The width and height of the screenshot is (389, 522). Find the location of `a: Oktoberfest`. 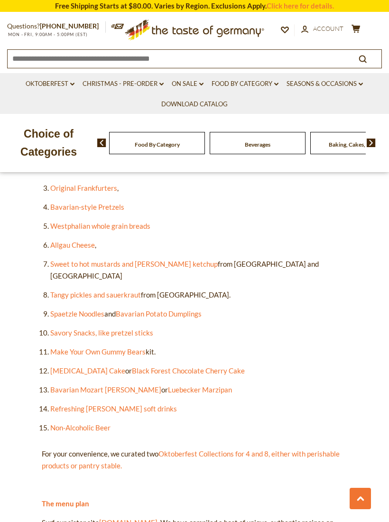

a: Oktoberfest is located at coordinates (50, 84).